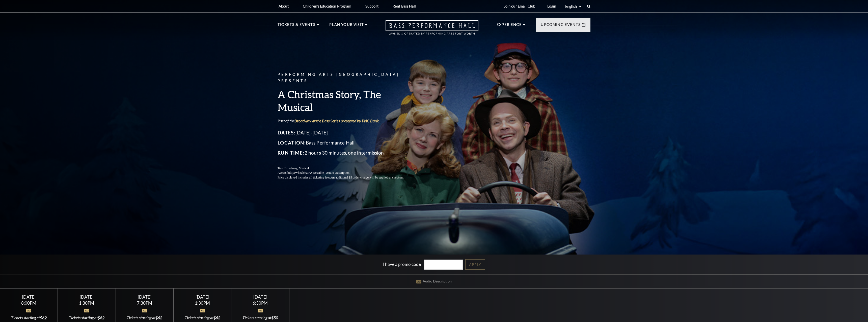 The height and width of the screenshot is (322, 868). I want to click on span: Wheelchair Accessible , Audio Description, so click(322, 173).